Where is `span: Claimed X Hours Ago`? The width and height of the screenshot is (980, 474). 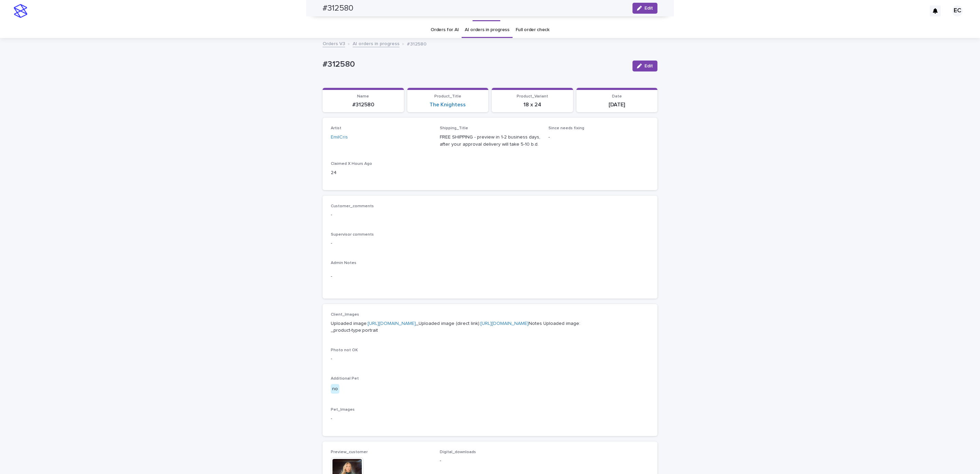
span: Claimed X Hours Ago is located at coordinates (351, 163).